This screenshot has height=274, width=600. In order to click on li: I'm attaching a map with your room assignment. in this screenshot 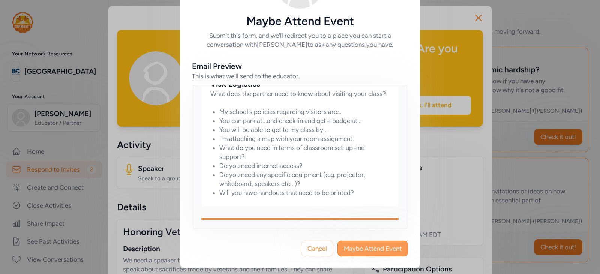, I will do `click(305, 139)`.